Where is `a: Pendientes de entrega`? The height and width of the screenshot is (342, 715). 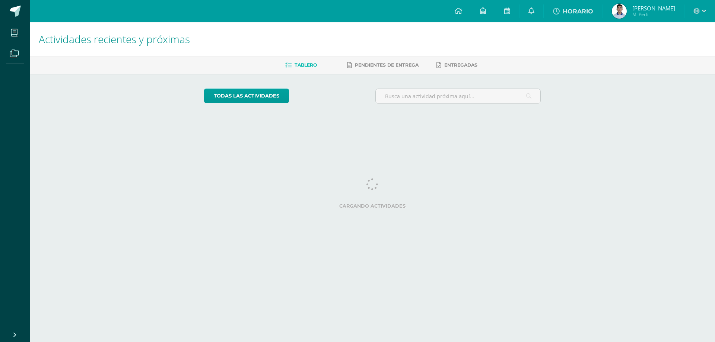
a: Pendientes de entrega is located at coordinates (383, 65).